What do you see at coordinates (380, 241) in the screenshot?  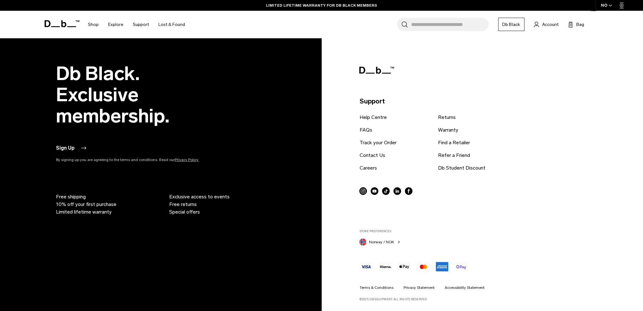 I see `button: Norway Norway / NOK` at bounding box center [380, 241].